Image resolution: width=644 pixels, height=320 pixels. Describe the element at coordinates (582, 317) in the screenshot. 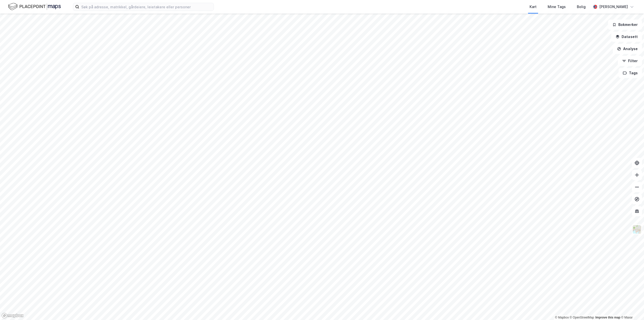

I see `a: OpenStreetMap` at that location.